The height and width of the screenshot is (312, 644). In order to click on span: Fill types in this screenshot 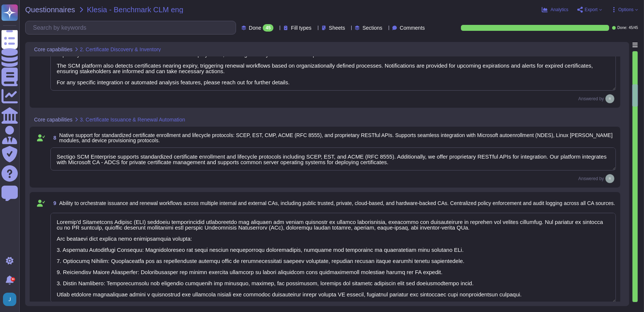, I will do `click(301, 28)`.